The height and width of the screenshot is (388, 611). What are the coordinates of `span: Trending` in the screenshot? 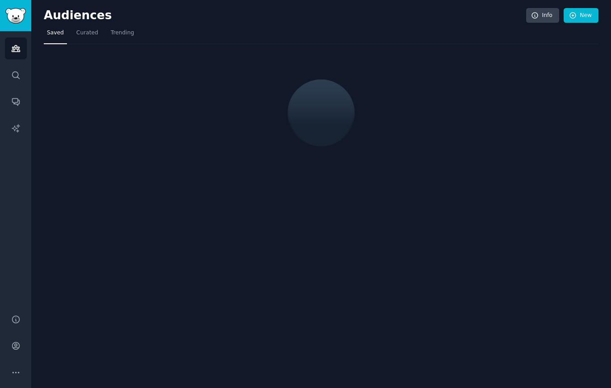 It's located at (122, 33).